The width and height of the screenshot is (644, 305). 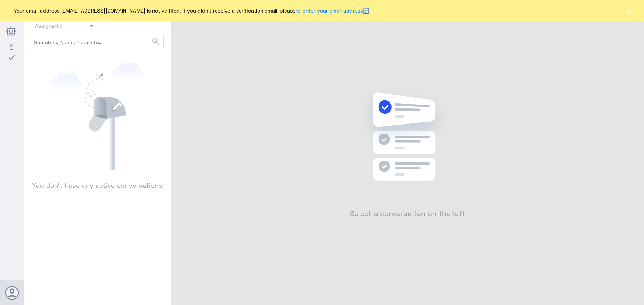 I want to click on h2: Select a conversation on the left, so click(x=408, y=214).